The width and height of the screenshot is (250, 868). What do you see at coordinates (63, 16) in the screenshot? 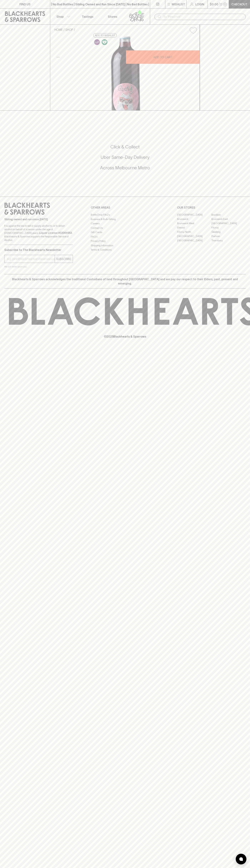
I see `button: Shop` at bounding box center [63, 16].